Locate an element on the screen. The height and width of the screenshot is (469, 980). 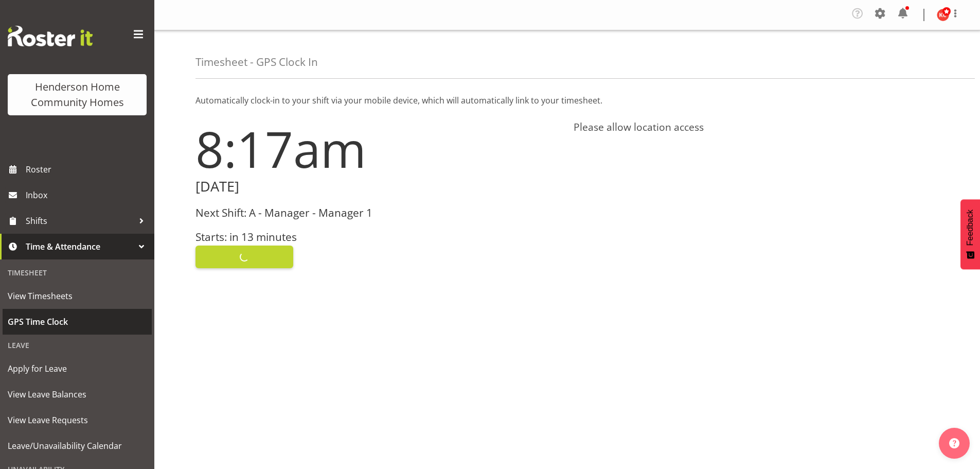
span: View Timesheets is located at coordinates (77, 296).